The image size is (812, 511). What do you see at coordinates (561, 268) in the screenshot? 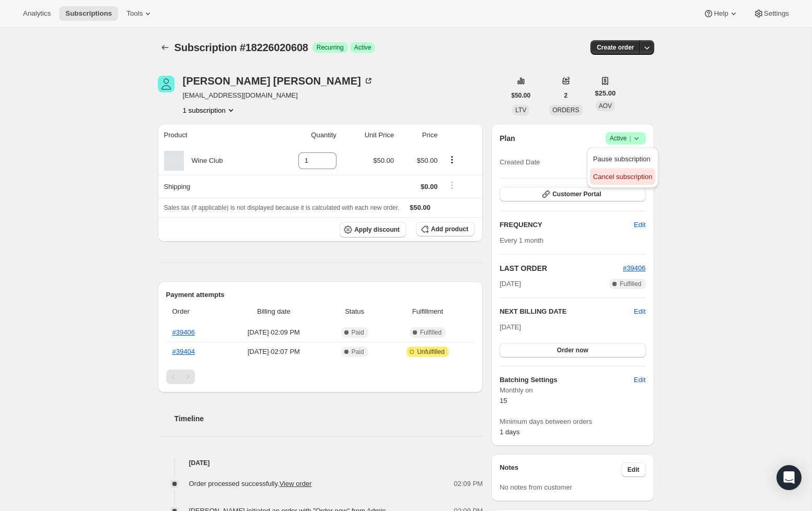
I see `h2: LAST ORDER` at bounding box center [561, 268].